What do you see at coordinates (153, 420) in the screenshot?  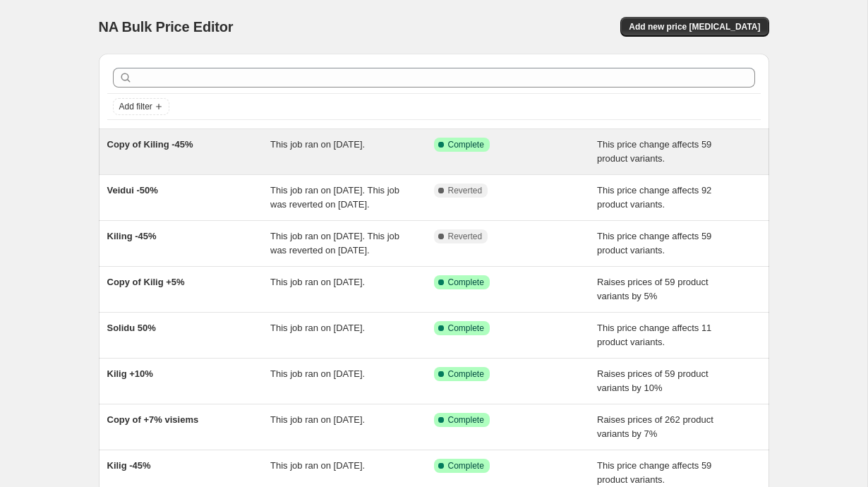 I see `span: Copy of +7% visiems` at bounding box center [153, 420].